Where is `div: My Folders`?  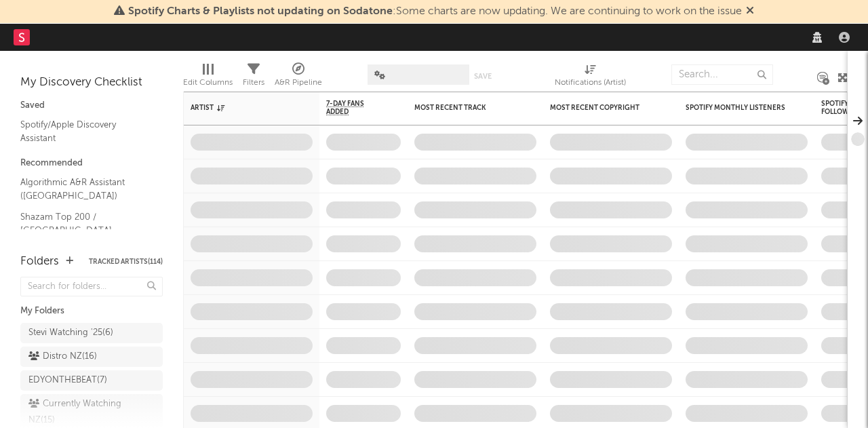 div: My Folders is located at coordinates (92, 312).